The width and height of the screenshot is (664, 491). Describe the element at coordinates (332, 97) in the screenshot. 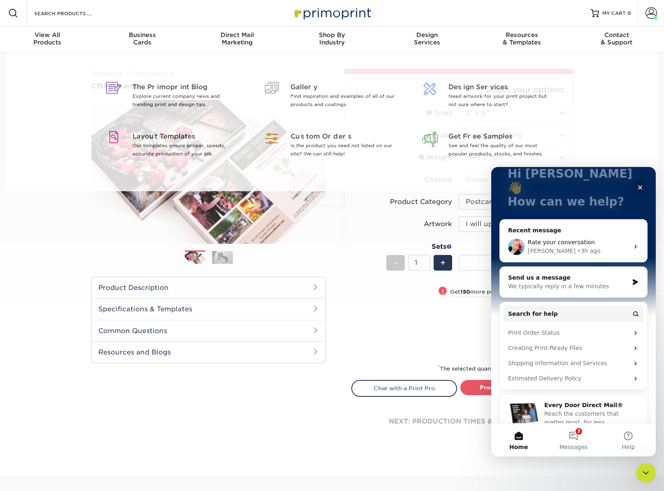

I see `a: Gallery Find inspiration and examples of all of our products and coatings.` at that location.